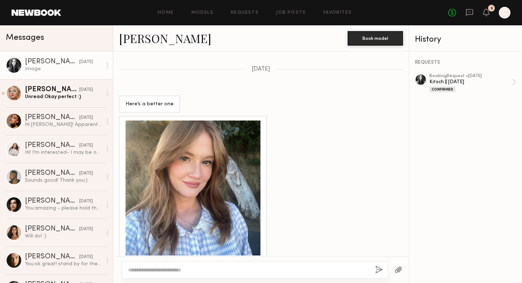 The height and width of the screenshot is (283, 522). What do you see at coordinates (63, 264) in the screenshot?
I see `div: You: ok great! stand by for the official booking` at bounding box center [63, 264].